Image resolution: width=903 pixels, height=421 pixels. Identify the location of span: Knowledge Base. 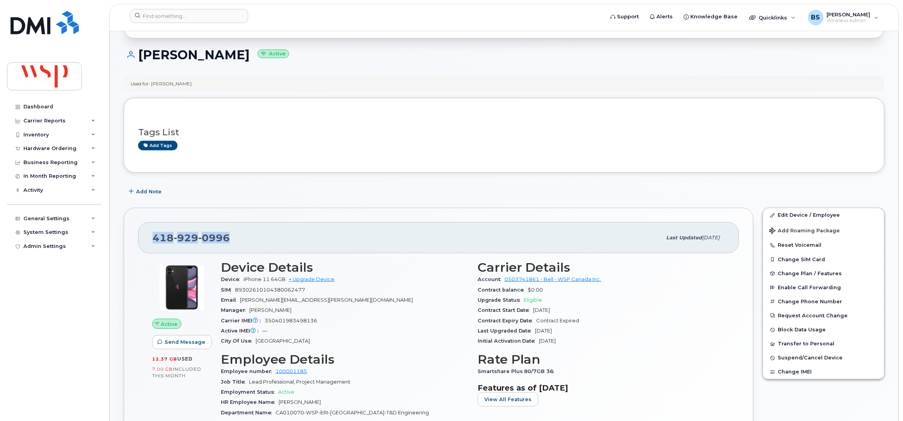
(714, 17).